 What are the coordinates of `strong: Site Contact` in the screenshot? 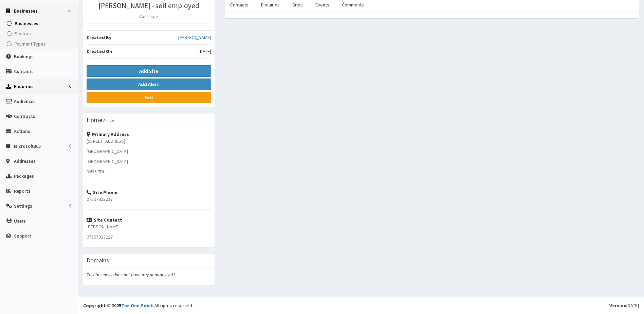 It's located at (104, 220).